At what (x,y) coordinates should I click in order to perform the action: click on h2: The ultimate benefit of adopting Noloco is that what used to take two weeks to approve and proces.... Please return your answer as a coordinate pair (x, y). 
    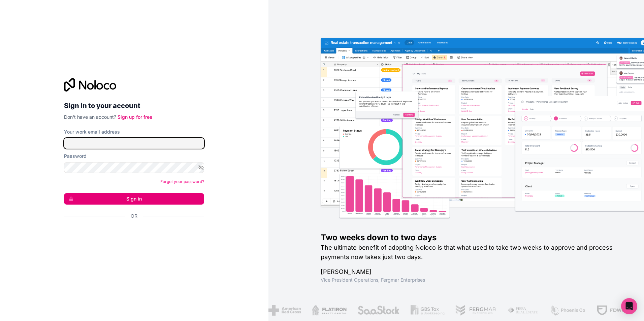
    Looking at the image, I should click on (471, 252).